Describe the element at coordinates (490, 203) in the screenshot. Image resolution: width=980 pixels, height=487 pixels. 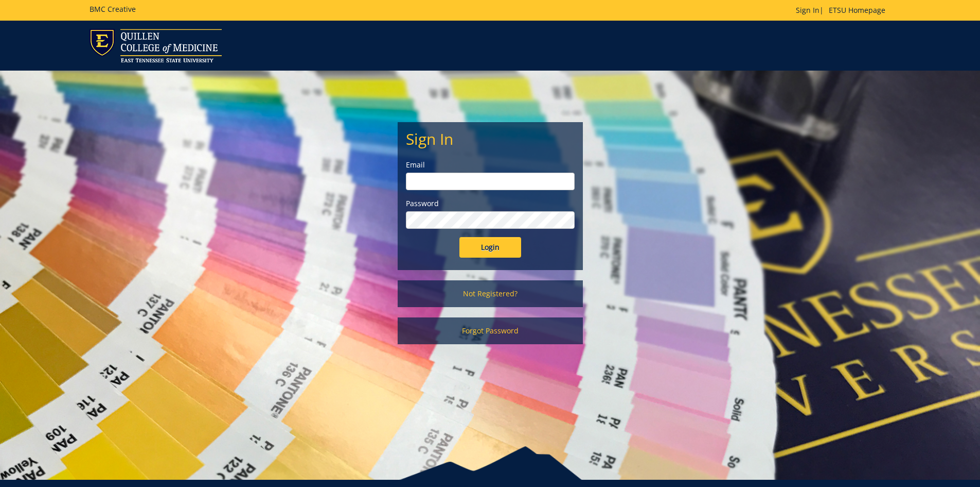
I see `label: Password` at that location.